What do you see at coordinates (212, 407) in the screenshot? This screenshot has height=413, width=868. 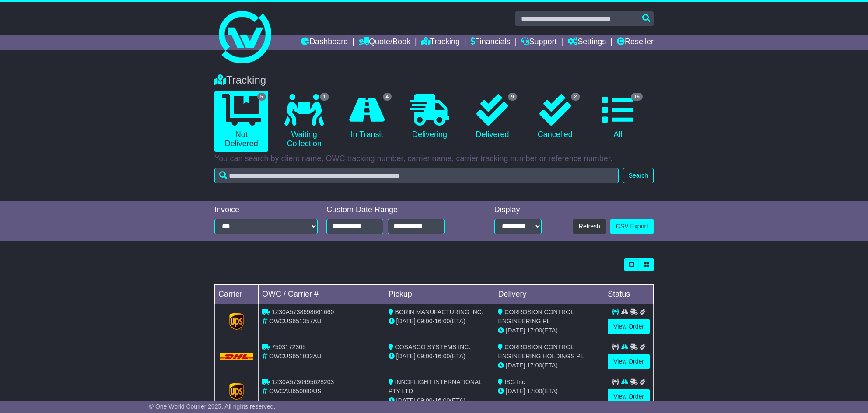 I see `span: © One World Courier 2025. All rights reserved.` at bounding box center [212, 407].